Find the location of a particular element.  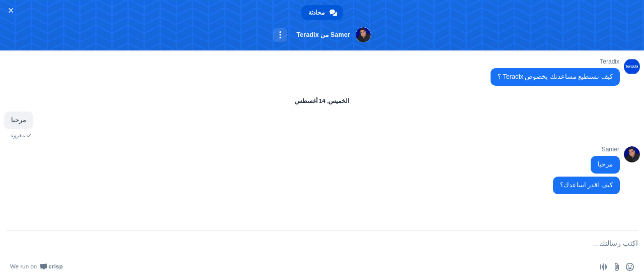

span: Crisp is located at coordinates (56, 266).